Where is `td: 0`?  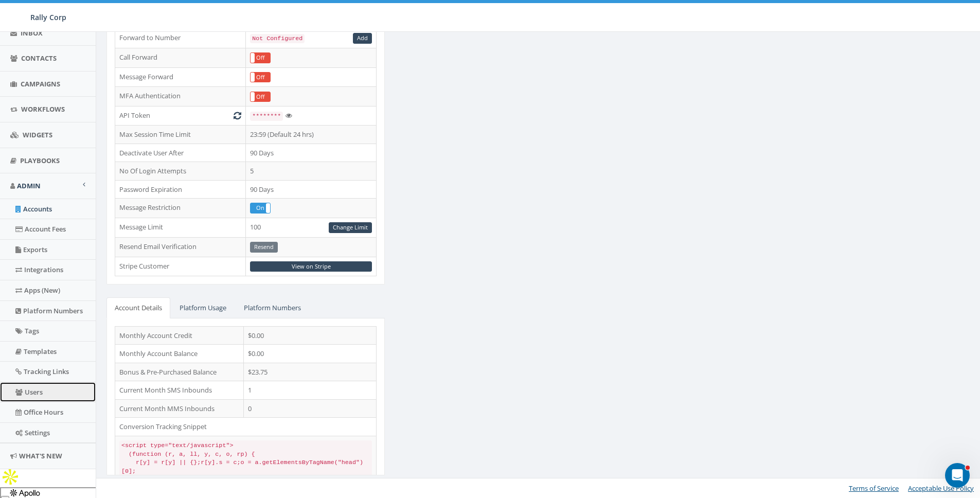
td: 0 is located at coordinates (310, 409).